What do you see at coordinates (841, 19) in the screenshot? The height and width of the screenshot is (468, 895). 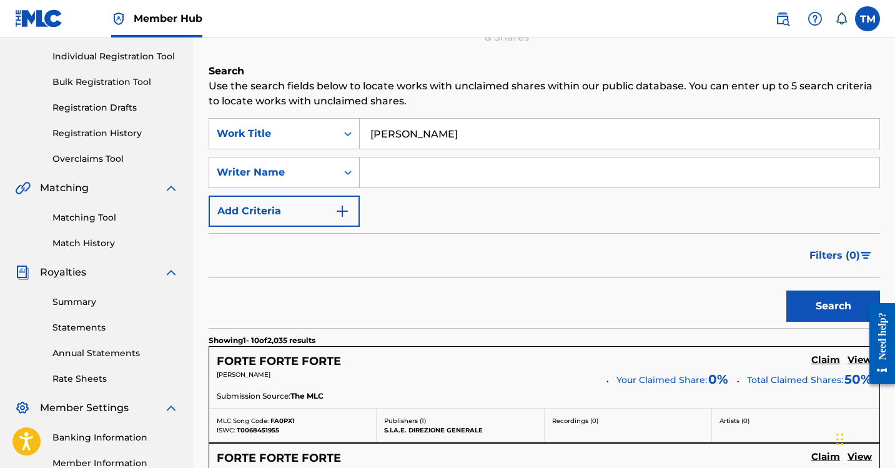 I see `div: Notifications` at bounding box center [841, 19].